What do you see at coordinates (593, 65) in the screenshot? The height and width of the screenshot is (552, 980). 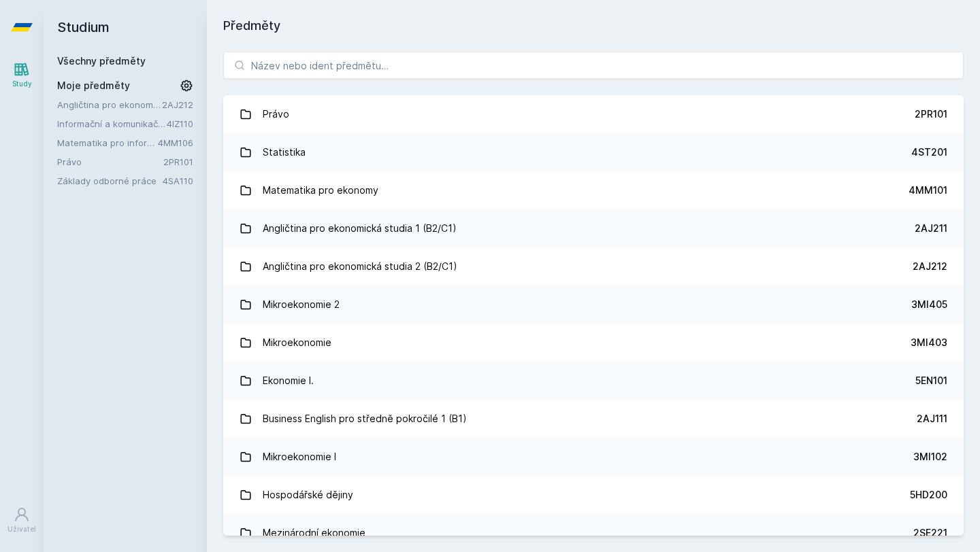 I see `input: Název nebo ident předmětu…` at bounding box center [593, 65].